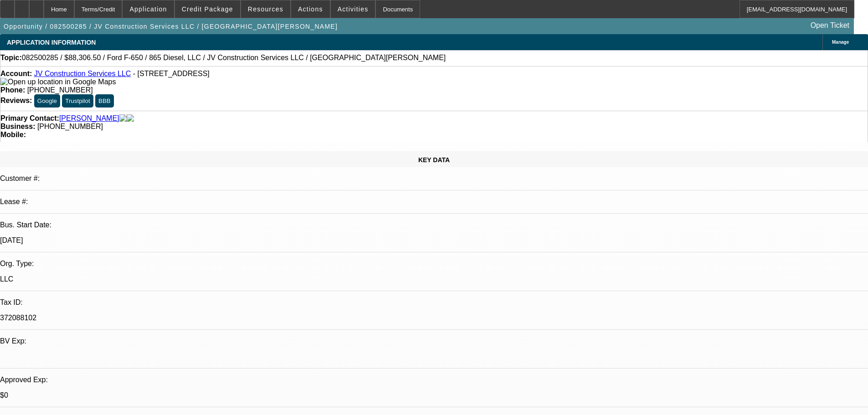  Describe the element at coordinates (104, 101) in the screenshot. I see `button: BBB` at that location.